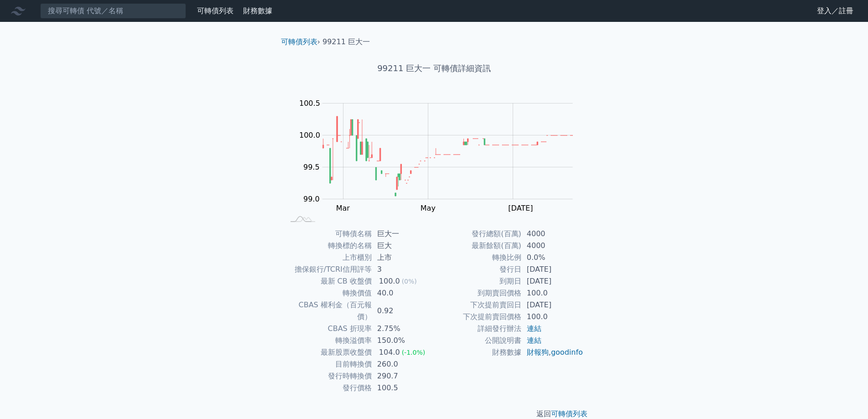 This screenshot has width=868, height=419. What do you see at coordinates (328, 329) in the screenshot?
I see `td: CBAS 折現率` at bounding box center [328, 329].